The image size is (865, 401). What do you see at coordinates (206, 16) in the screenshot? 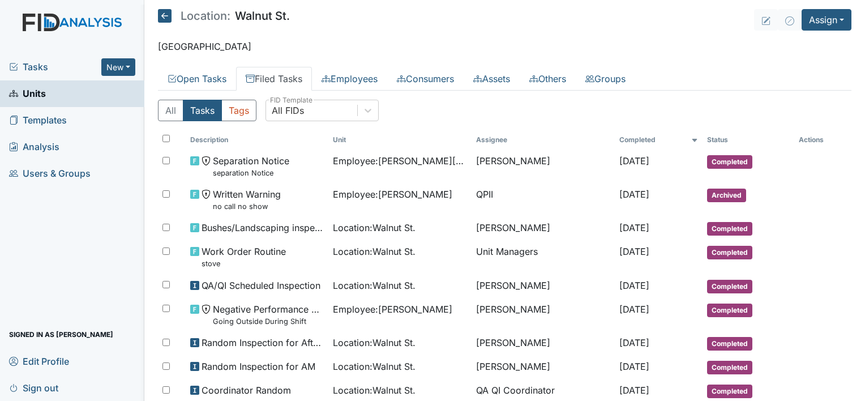
I see `span: Location:` at bounding box center [206, 16].